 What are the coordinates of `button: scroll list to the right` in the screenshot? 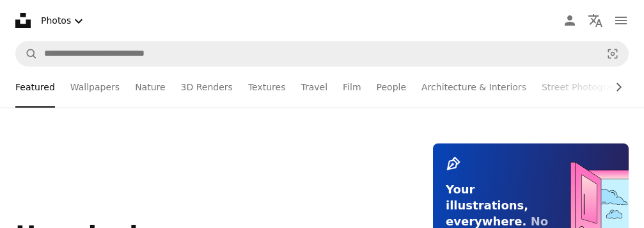 It's located at (617, 87).